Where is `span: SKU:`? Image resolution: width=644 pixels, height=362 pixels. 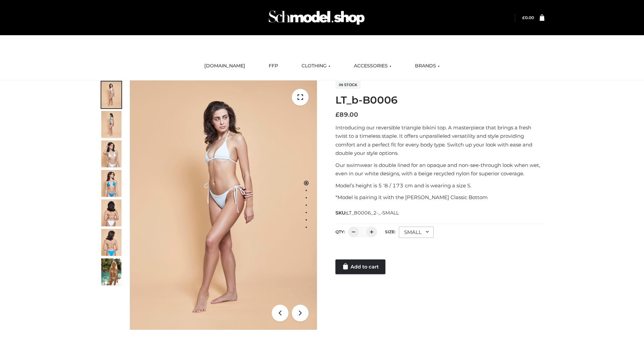
span: SKU: is located at coordinates (367, 213).